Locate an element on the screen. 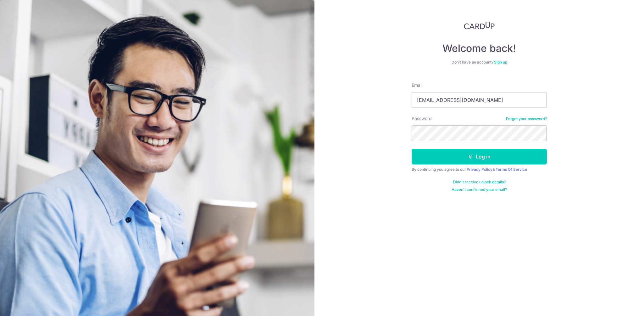 Image resolution: width=644 pixels, height=316 pixels. div: By continuing you agree to our & is located at coordinates (479, 169).